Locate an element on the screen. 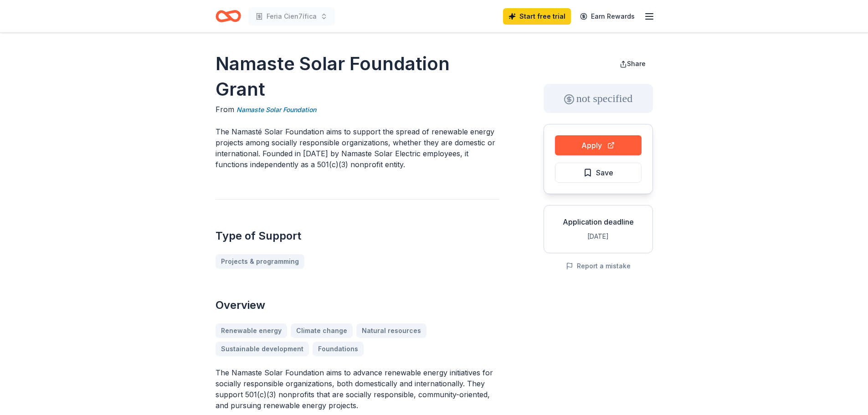 The width and height of the screenshot is (868, 415). p: ​The Namaste Solar Foundation aims to advance renewable energy initiatives for socially responsib... is located at coordinates (358, 389).